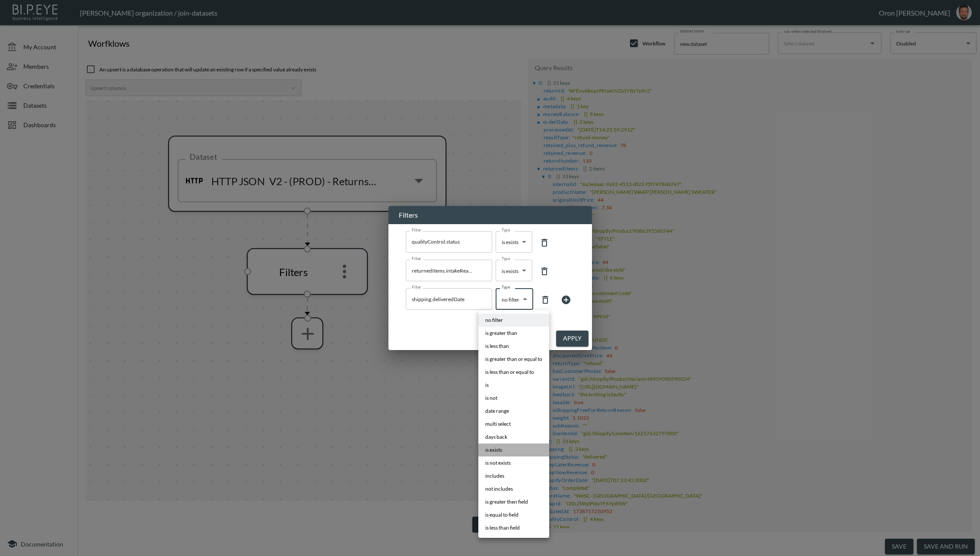  Describe the element at coordinates (502, 528) in the screenshot. I see `span: is less than field` at that location.